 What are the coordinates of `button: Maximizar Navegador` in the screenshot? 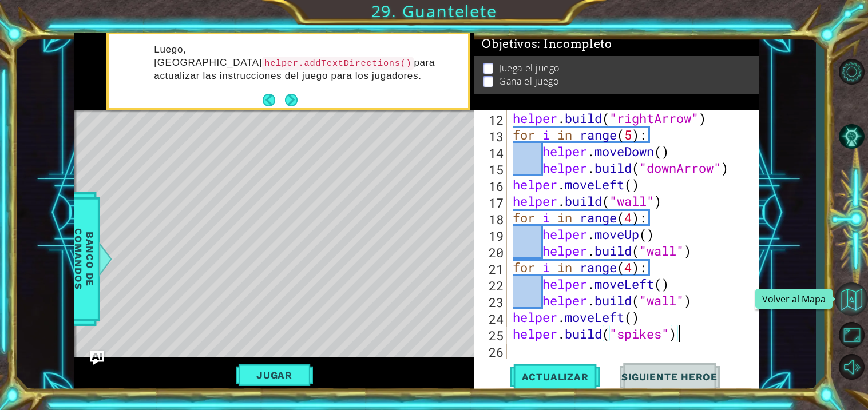 It's located at (851, 335).